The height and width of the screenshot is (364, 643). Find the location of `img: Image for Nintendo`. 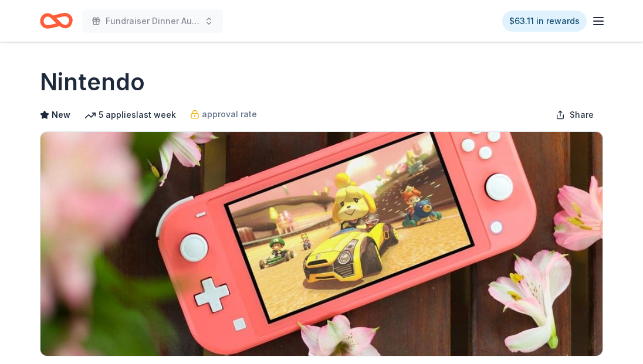

img: Image for Nintendo is located at coordinates (322, 244).